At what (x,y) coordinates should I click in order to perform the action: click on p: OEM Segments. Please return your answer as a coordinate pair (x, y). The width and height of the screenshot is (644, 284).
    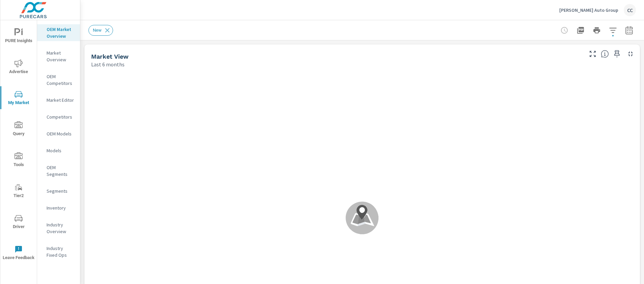
    Looking at the image, I should click on (60, 171).